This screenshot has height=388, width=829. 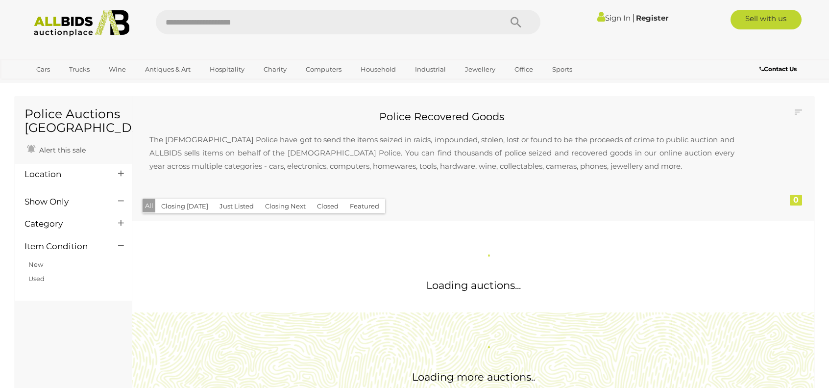 What do you see at coordinates (796, 200) in the screenshot?
I see `div: 0` at bounding box center [796, 200].